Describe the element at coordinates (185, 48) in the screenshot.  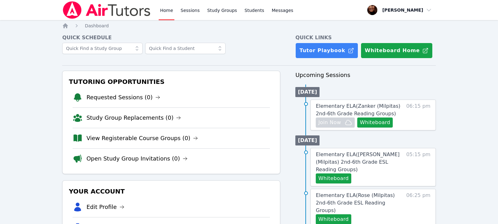
I see `input: Quick Find a Student` at that location.